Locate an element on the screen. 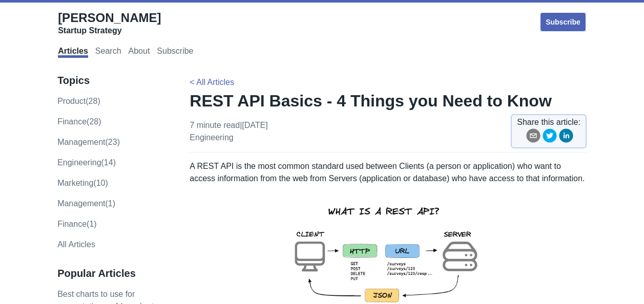  div: Startup Strategy is located at coordinates (109, 31).